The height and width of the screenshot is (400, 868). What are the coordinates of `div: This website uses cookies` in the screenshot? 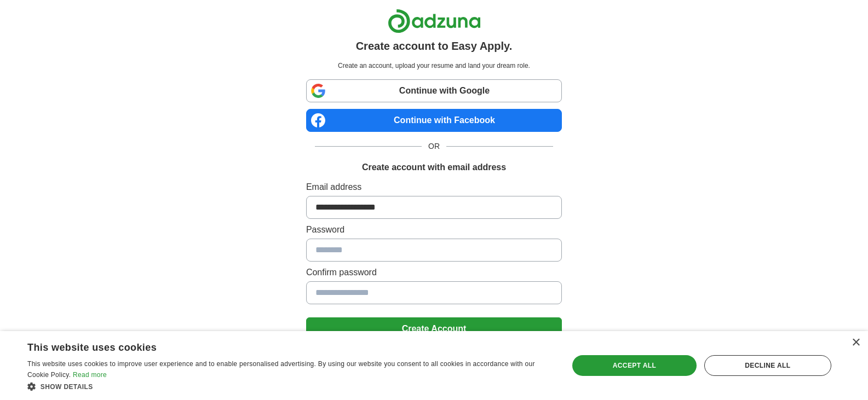 It's located at (276, 346).